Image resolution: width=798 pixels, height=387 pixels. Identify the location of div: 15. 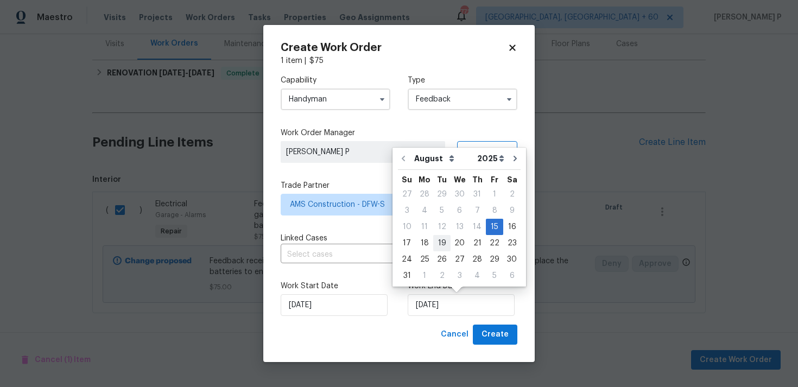
(495, 227).